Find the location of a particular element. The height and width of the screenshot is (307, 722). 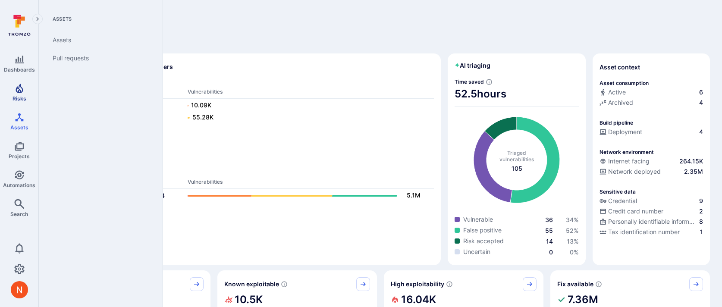

div: Evidence indicative of handling user or service credentials is located at coordinates (652, 202).